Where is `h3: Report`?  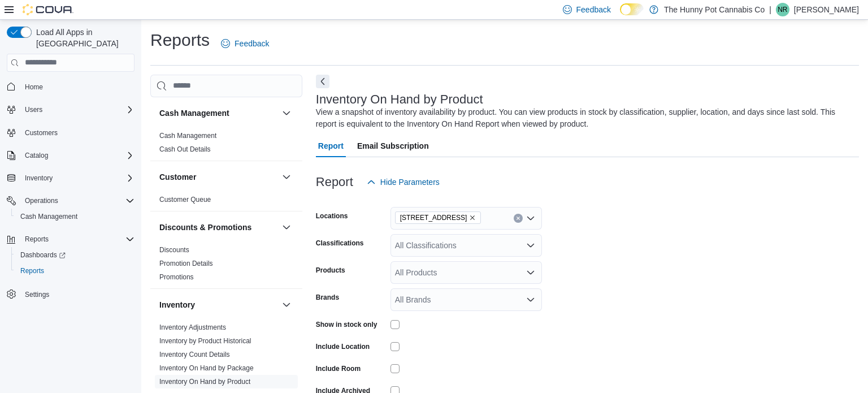
h3: Report is located at coordinates (335, 182).